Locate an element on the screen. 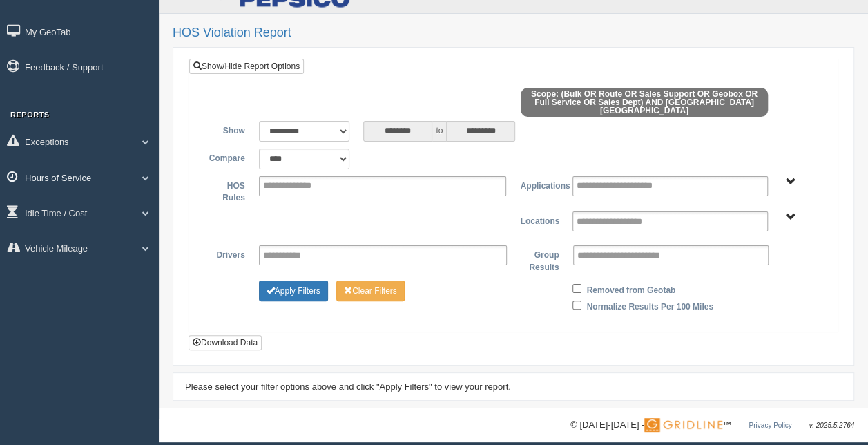 This screenshot has height=445, width=868. label: Removed from Geotab is located at coordinates (630, 288).